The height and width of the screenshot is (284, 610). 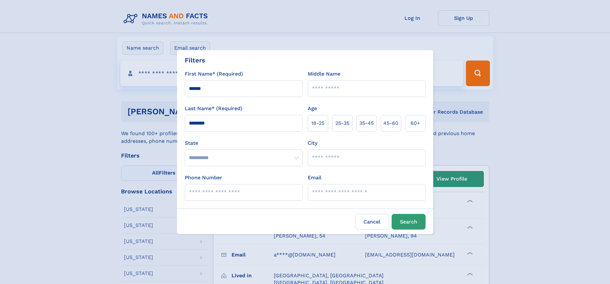 What do you see at coordinates (415, 123) in the screenshot?
I see `span: 60+` at bounding box center [415, 123].